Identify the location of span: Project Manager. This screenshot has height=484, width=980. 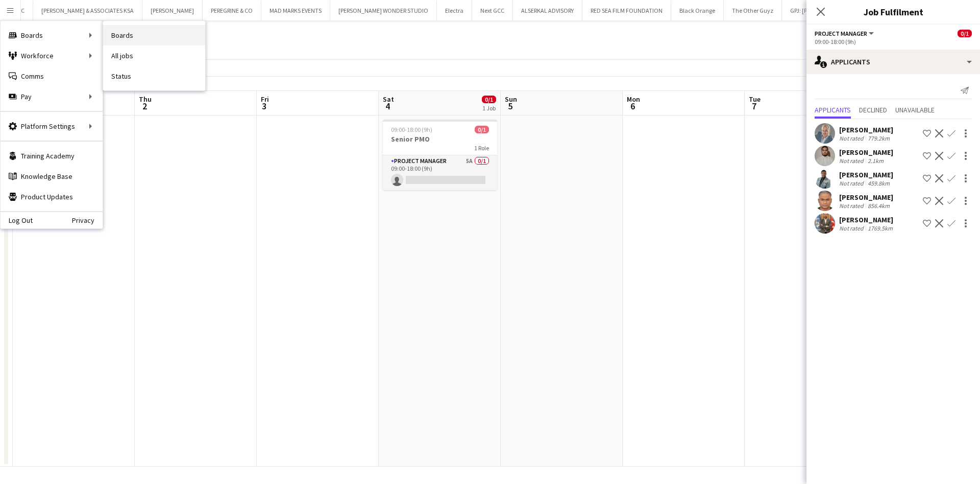
(841, 33).